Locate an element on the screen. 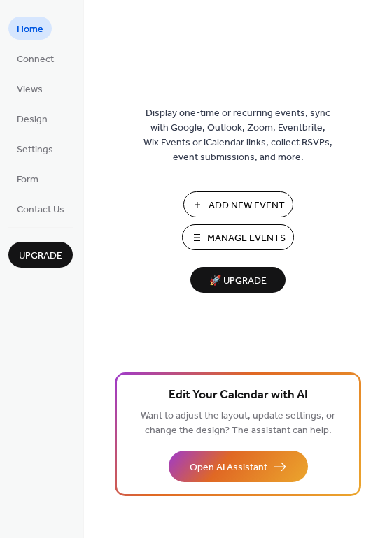 Image resolution: width=392 pixels, height=538 pixels. button: Upgrade is located at coordinates (41, 254).